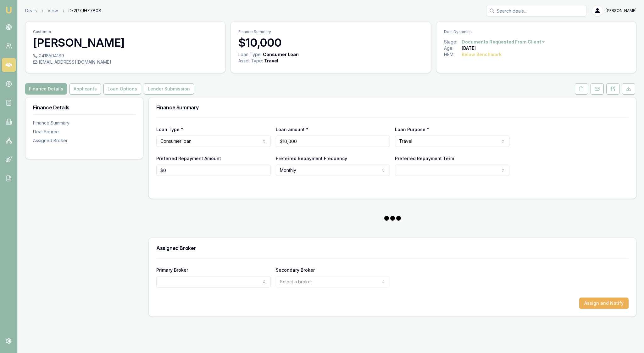 This screenshot has width=644, height=353. I want to click on label: Loan amount *, so click(292, 129).